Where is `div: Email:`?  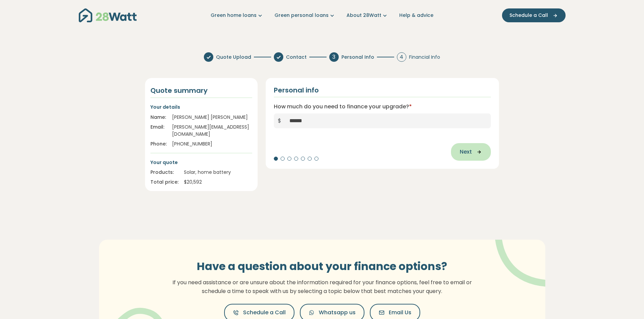
div: Email: is located at coordinates (158, 131).